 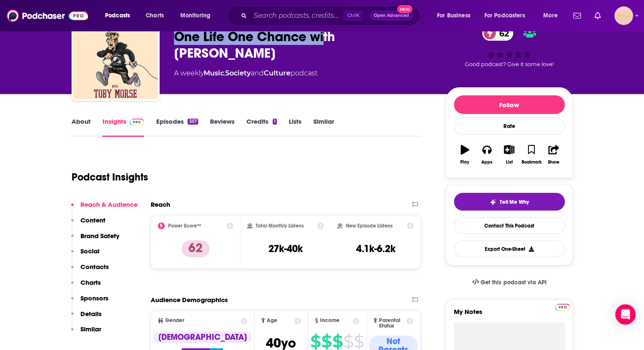 What do you see at coordinates (275, 122) in the screenshot?
I see `div: 1` at bounding box center [275, 122].